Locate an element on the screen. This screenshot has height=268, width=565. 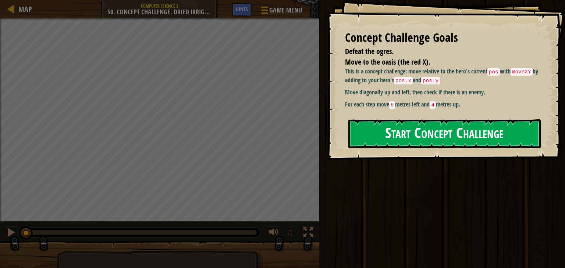
code: pos.y is located at coordinates (430, 81).